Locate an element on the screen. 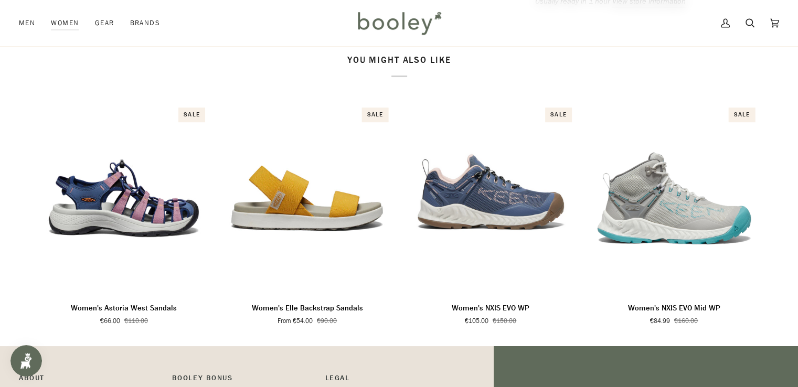 The width and height of the screenshot is (798, 387). product-grid-item-variant: 4 / Vapor / Porcelain is located at coordinates (674, 198).